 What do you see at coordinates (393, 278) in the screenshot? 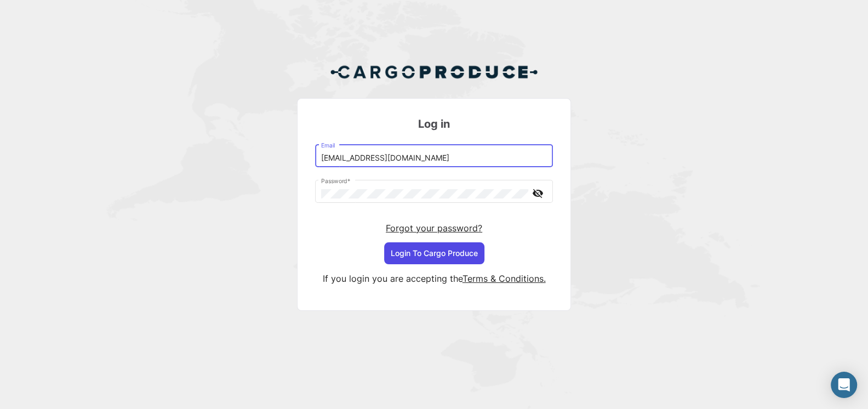
I see `span: If you login you are accepting the` at bounding box center [393, 278].